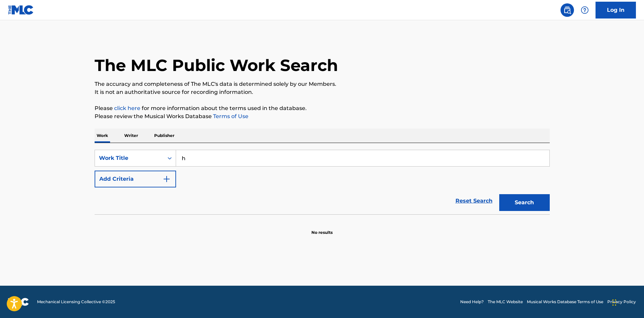 The width and height of the screenshot is (644, 318). I want to click on a: Public Search, so click(567, 10).